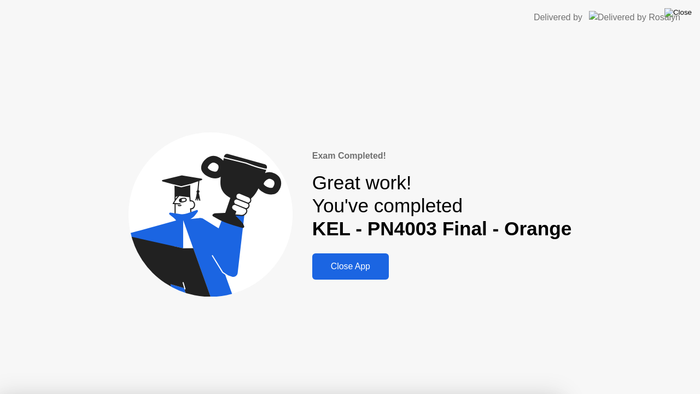 This screenshot has height=394, width=700. I want to click on div: Great work! You've completed, so click(442, 206).